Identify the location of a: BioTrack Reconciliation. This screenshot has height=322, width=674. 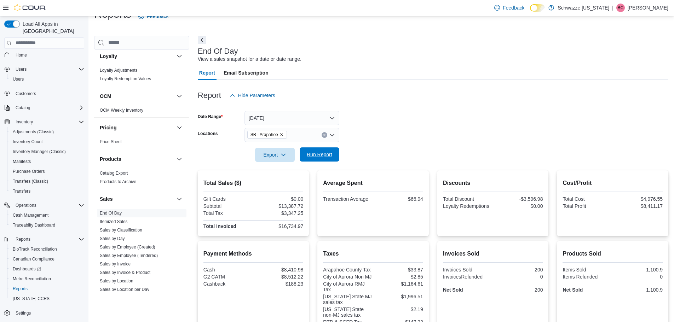
(35, 250).